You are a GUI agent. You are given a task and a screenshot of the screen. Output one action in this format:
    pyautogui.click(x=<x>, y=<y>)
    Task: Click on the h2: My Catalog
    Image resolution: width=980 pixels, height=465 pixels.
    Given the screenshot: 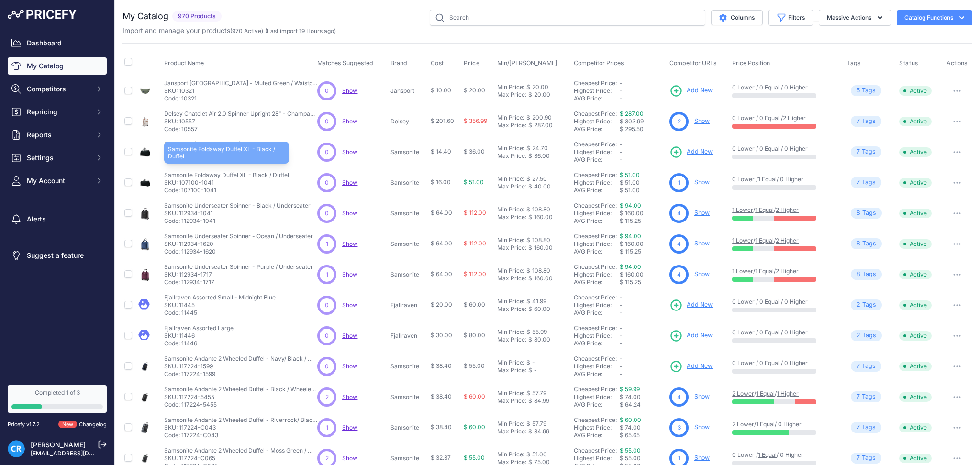 What is the action you would take?
    pyautogui.click(x=146, y=16)
    